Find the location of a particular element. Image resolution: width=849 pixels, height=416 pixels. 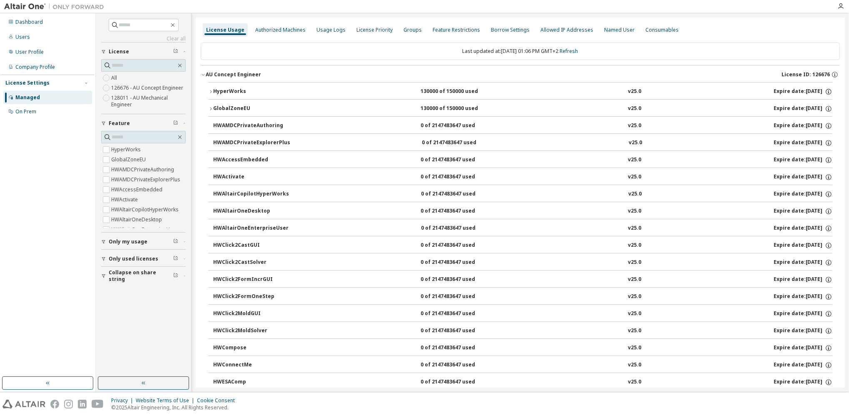

div: HWAMDCPrivateExplorerPlus is located at coordinates (252, 143).